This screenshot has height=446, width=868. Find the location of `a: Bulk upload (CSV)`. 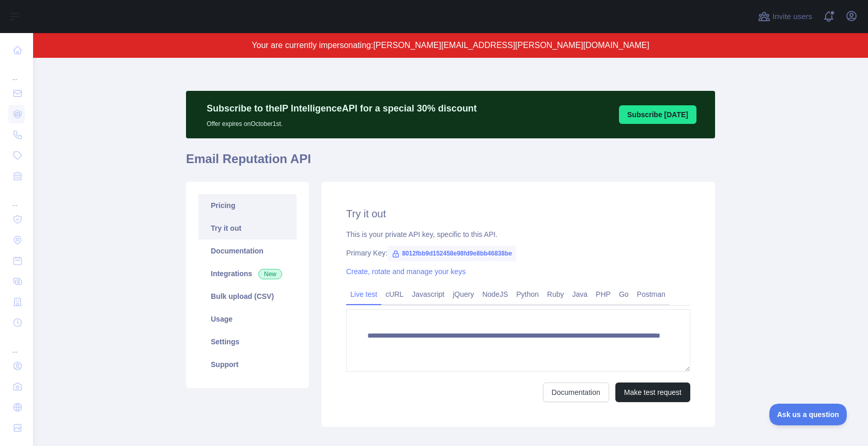

a: Bulk upload (CSV) is located at coordinates (247, 296).